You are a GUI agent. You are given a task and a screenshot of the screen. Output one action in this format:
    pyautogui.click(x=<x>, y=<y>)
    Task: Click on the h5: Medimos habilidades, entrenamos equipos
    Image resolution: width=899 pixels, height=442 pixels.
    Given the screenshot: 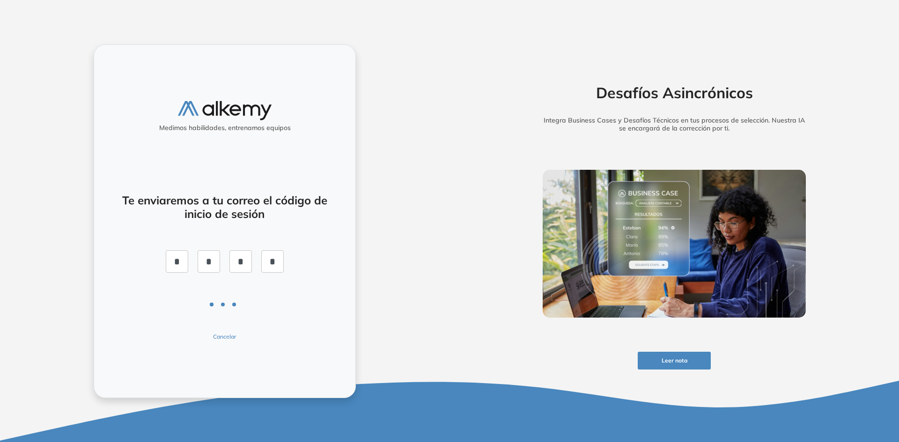 What is the action you would take?
    pyautogui.click(x=225, y=128)
    